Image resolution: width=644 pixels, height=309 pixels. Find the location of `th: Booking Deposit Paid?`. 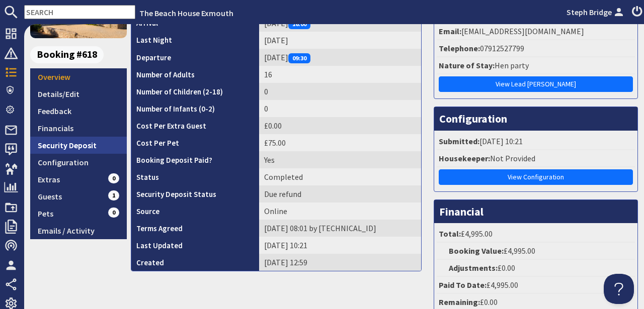

th: Booking Deposit Paid? is located at coordinates (195, 160).